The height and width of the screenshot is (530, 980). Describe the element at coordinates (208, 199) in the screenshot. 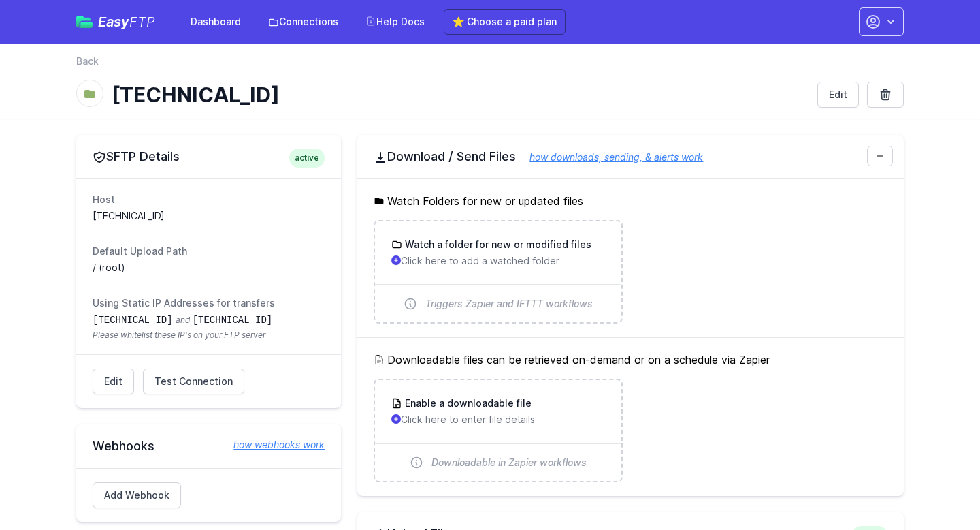

I see `dt: Host` at that location.